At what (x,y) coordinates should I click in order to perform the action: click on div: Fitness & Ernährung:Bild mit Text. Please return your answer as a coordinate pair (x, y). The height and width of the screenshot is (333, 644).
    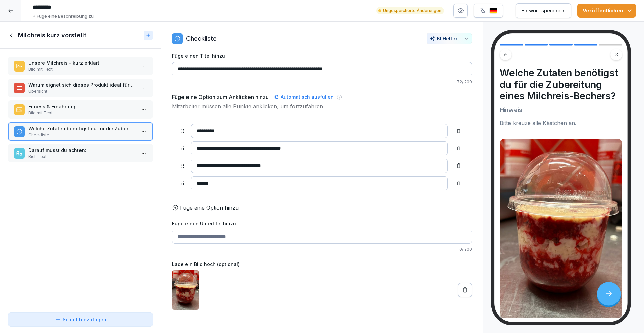
    Looking at the image, I should click on (81, 110).